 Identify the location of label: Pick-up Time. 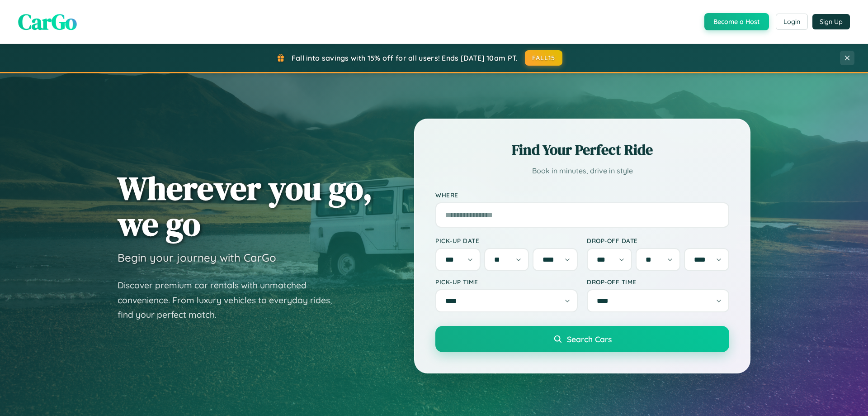
(506, 282).